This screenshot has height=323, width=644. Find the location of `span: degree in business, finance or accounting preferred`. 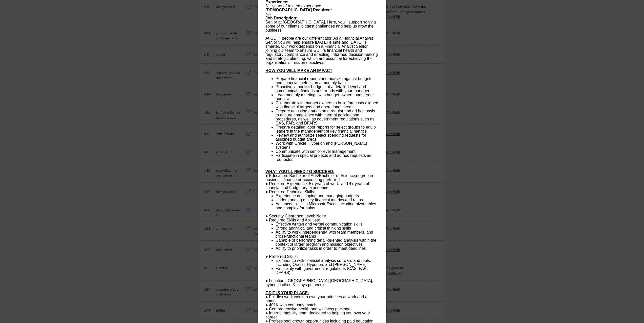

span: degree in business, finance or accounting preferred is located at coordinates (319, 178).